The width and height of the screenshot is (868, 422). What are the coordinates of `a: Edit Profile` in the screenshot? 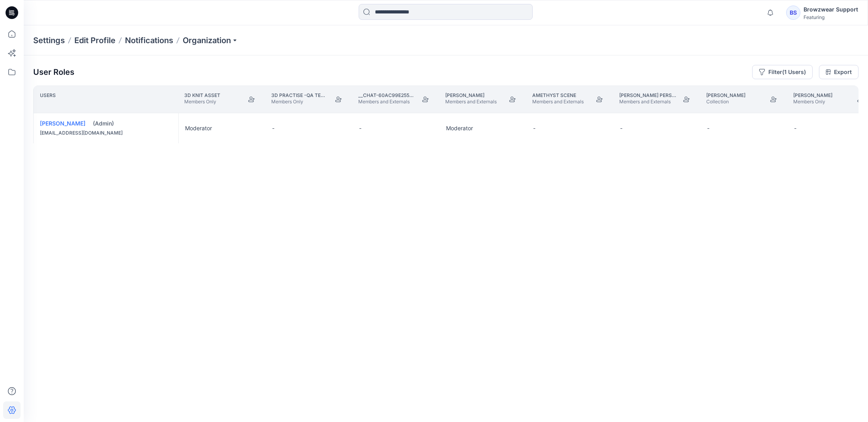 It's located at (95, 41).